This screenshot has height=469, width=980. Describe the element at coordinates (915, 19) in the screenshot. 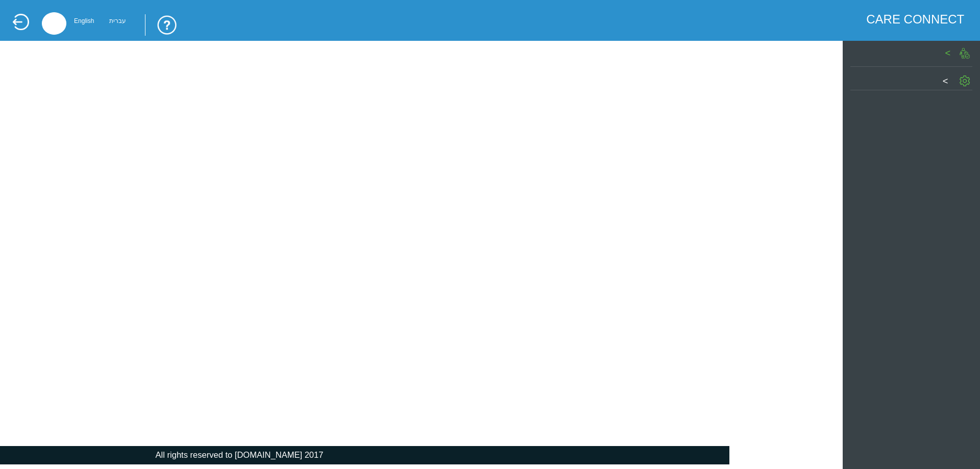

I see `div: CARE CONNECT` at that location.